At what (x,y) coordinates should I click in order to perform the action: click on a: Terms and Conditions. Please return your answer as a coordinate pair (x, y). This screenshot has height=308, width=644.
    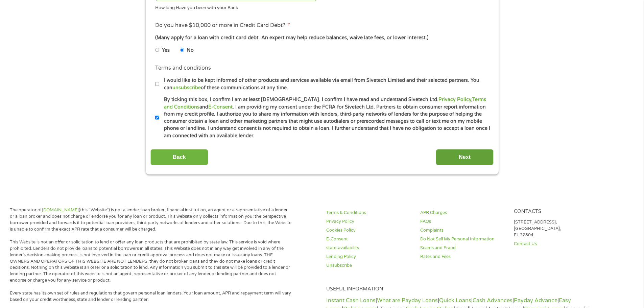
    Looking at the image, I should click on (325, 103).